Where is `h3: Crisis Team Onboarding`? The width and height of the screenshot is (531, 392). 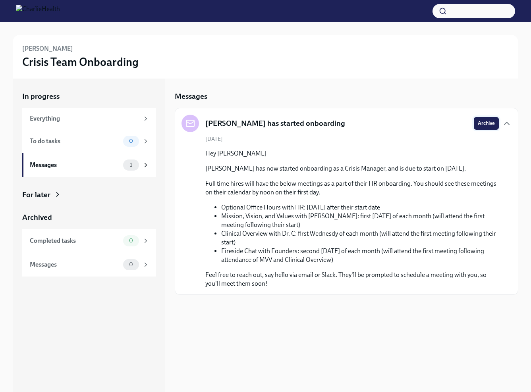 h3: Crisis Team Onboarding is located at coordinates (80, 62).